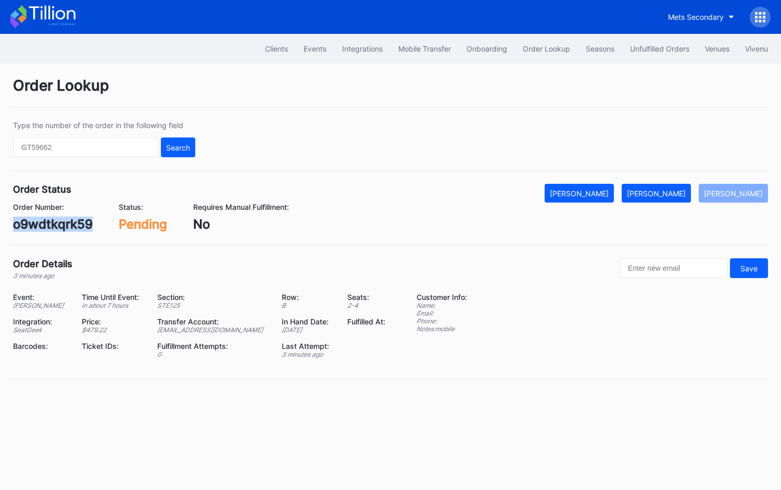 The width and height of the screenshot is (781, 490). What do you see at coordinates (113, 297) in the screenshot?
I see `div: Time Until Event:` at bounding box center [113, 297].